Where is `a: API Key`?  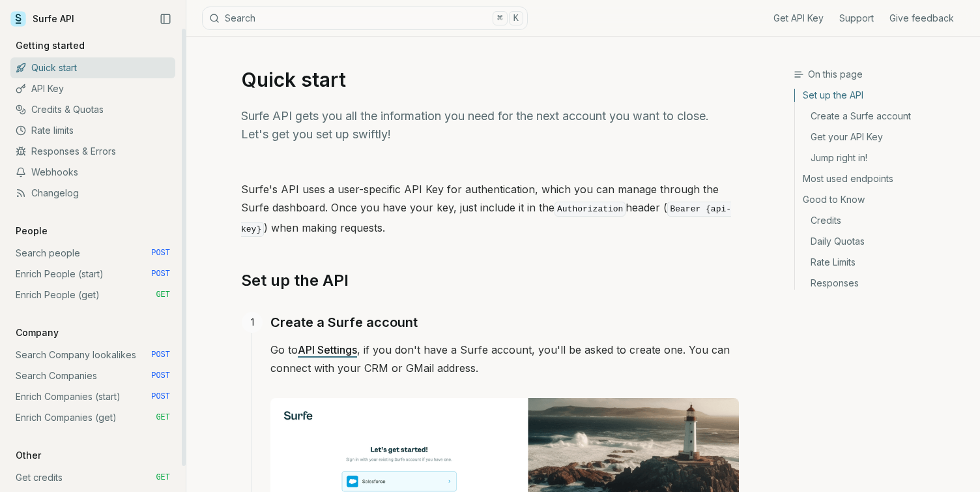
a: API Key is located at coordinates (93, 89).